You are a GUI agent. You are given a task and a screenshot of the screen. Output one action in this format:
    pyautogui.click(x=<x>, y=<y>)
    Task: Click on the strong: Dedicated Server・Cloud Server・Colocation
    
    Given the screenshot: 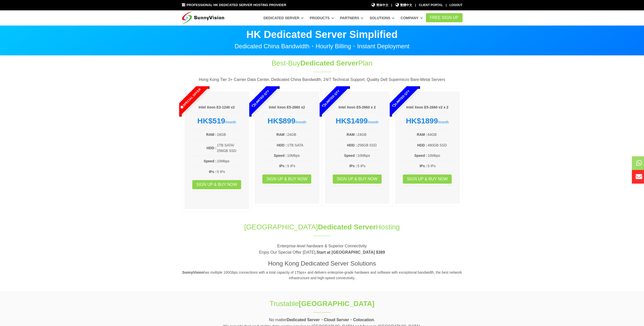 What is the action you would take?
    pyautogui.click(x=330, y=320)
    